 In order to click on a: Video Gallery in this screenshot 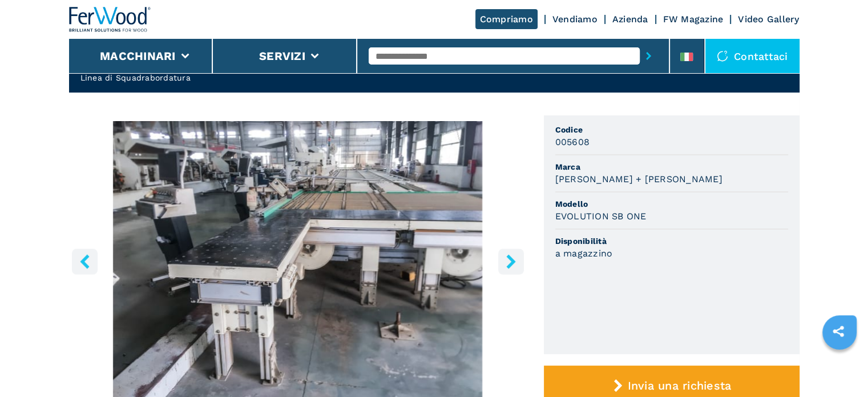, I will do `click(768, 19)`.